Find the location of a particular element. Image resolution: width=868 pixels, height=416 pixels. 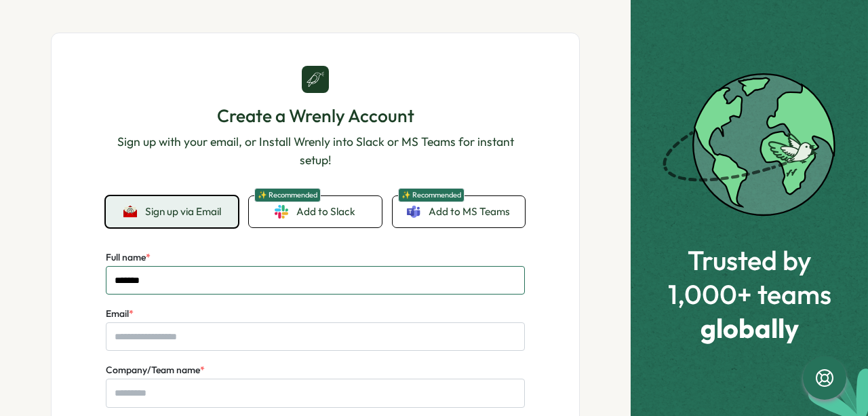

label: Company/Team name is located at coordinates (156, 370).